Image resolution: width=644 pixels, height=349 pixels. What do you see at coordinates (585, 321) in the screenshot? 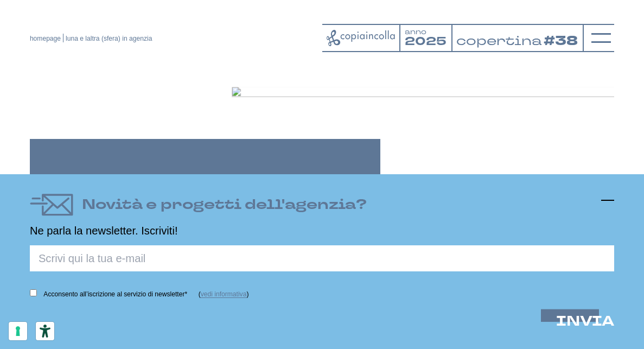
I see `span: INVIA` at bounding box center [585, 321].